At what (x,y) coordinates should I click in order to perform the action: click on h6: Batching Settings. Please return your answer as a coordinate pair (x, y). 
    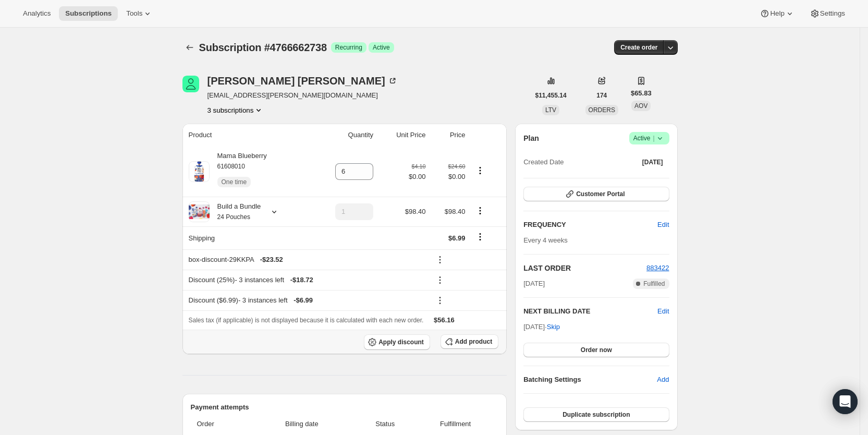
    Looking at the image, I should click on (590, 380).